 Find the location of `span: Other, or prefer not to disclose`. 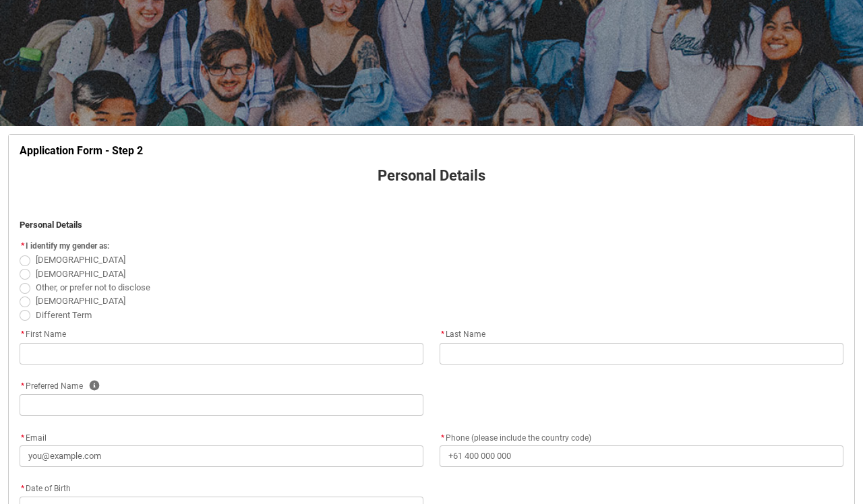

span: Other, or prefer not to disclose is located at coordinates (93, 287).